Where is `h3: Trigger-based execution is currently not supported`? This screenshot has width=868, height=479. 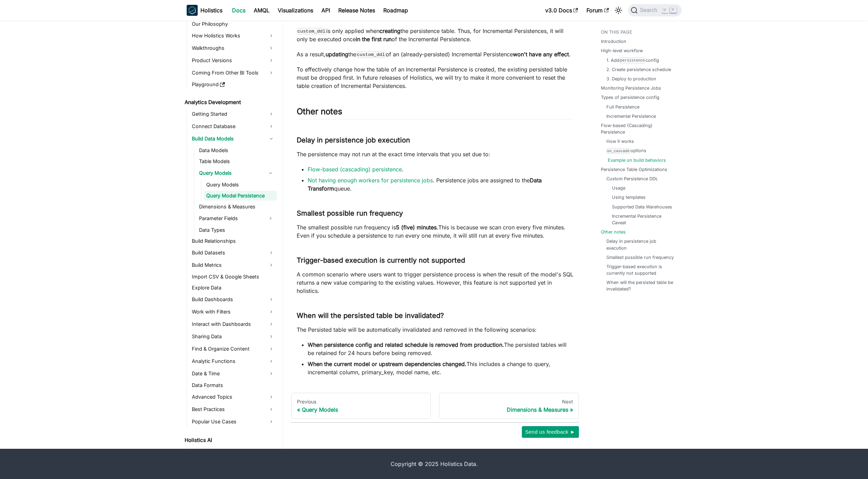
h3: Trigger-based execution is currently not supported is located at coordinates (435, 260).